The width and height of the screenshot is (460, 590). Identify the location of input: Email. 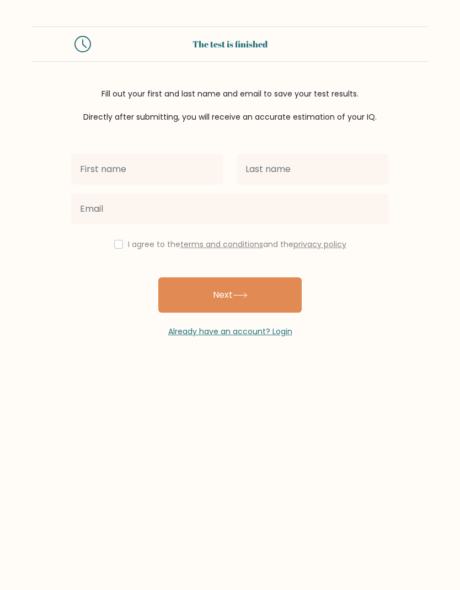
(230, 209).